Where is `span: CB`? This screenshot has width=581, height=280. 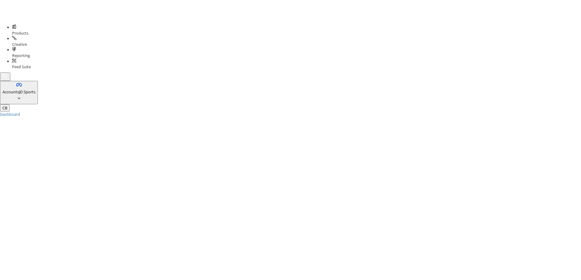 span: CB is located at coordinates (5, 108).